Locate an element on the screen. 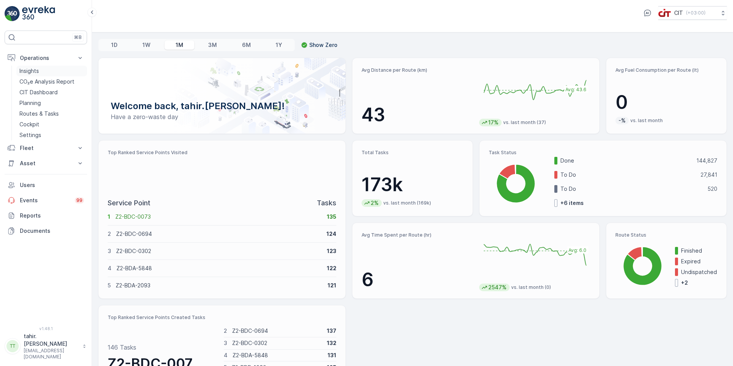  p: Top Ranked Service Points Visited is located at coordinates (222, 153).